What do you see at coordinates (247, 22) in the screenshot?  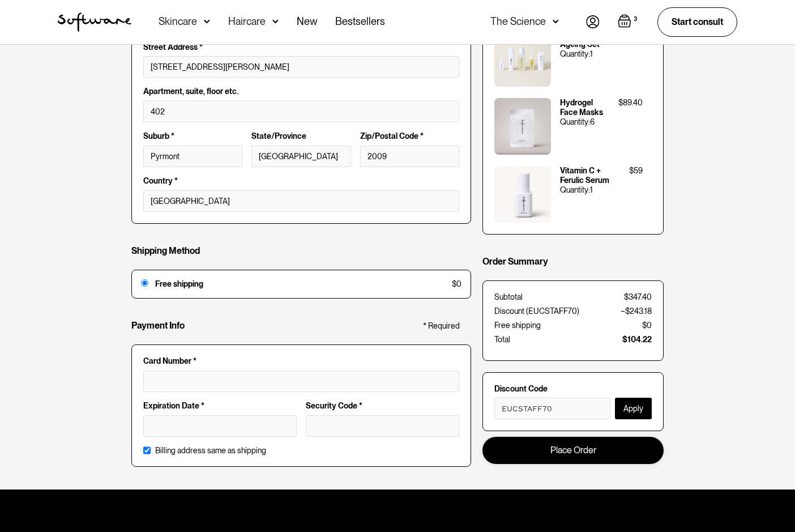 I see `div: Haircare` at bounding box center [247, 22].